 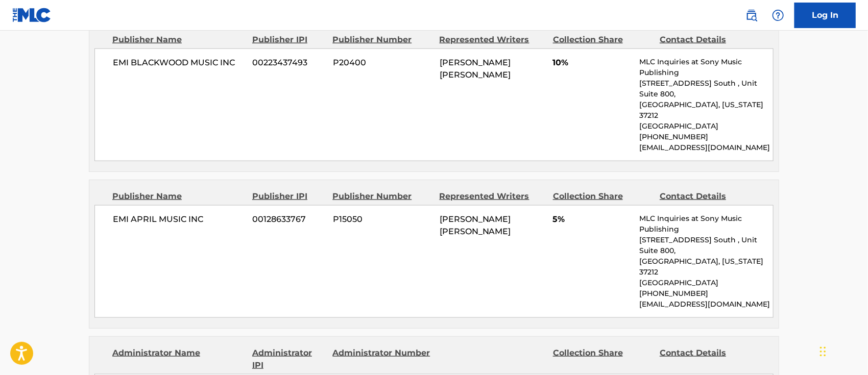 I want to click on a: Log In, so click(x=825, y=15).